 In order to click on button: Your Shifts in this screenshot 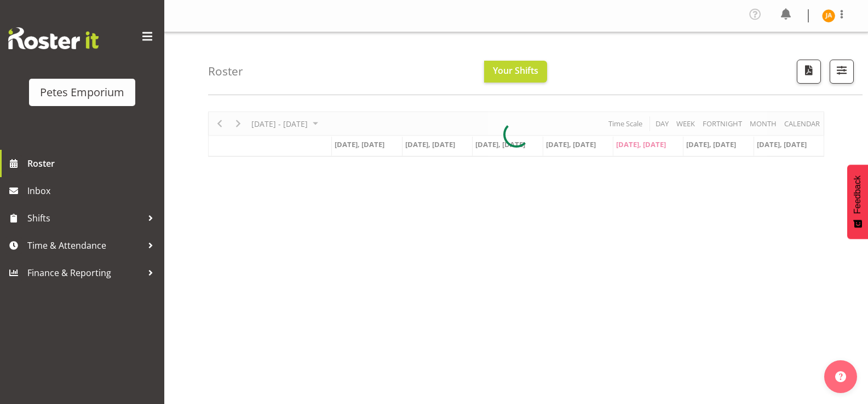, I will do `click(515, 72)`.